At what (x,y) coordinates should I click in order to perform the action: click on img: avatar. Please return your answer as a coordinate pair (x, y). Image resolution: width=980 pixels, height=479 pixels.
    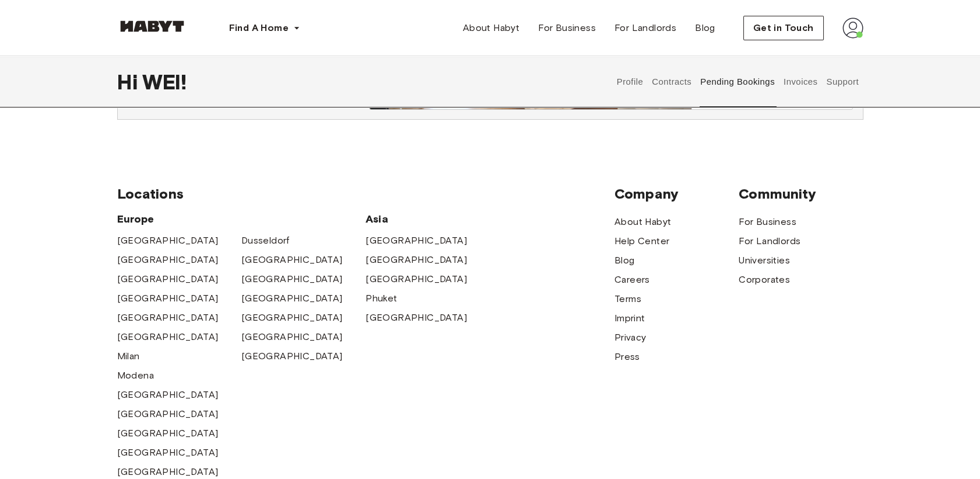
    Looking at the image, I should click on (853, 28).